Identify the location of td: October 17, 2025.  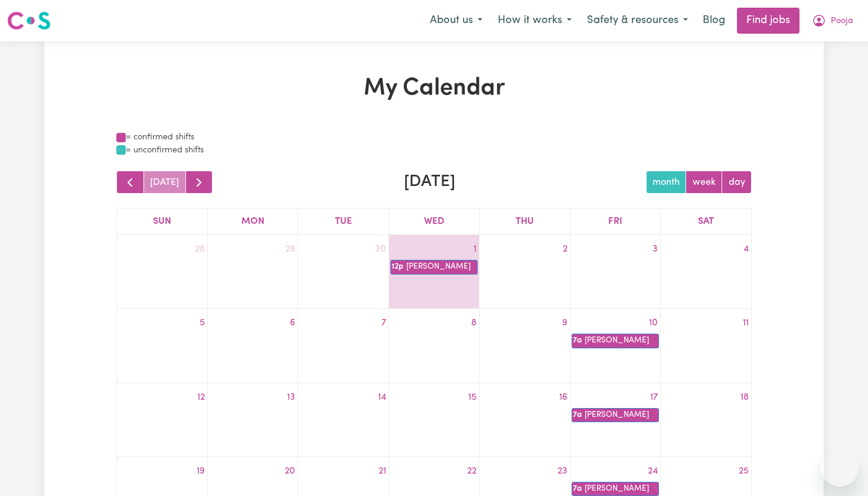
(614, 419).